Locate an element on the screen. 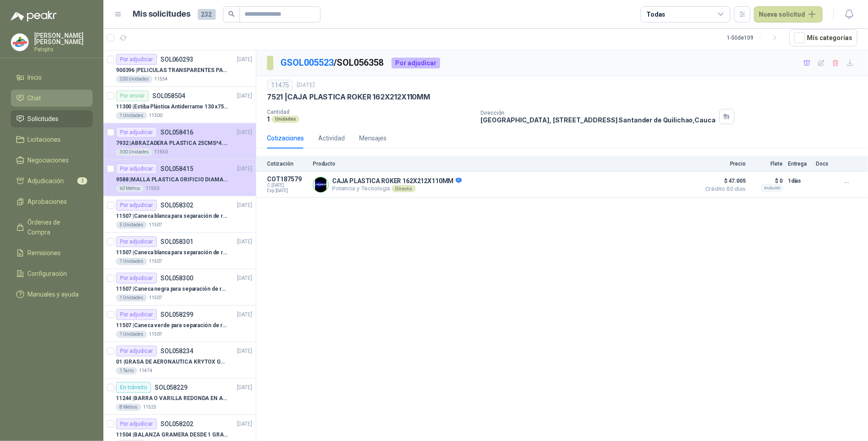  a: GSOL005523 is located at coordinates (307, 62).